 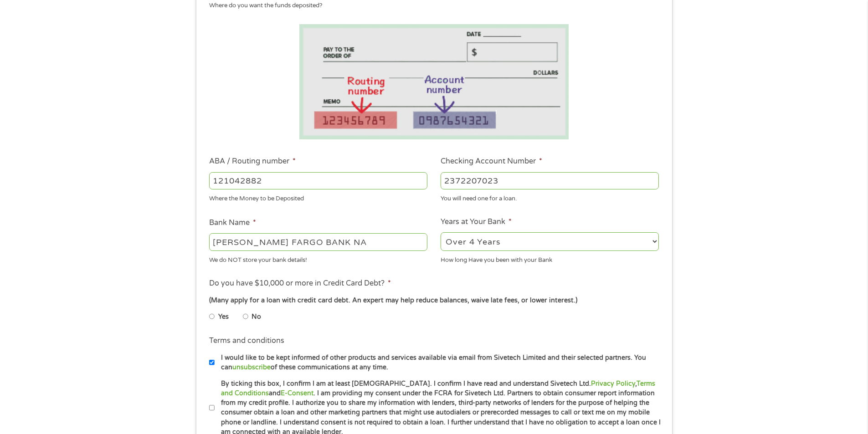 What do you see at coordinates (550, 181) in the screenshot?
I see `input: 345634636` at bounding box center [550, 181].